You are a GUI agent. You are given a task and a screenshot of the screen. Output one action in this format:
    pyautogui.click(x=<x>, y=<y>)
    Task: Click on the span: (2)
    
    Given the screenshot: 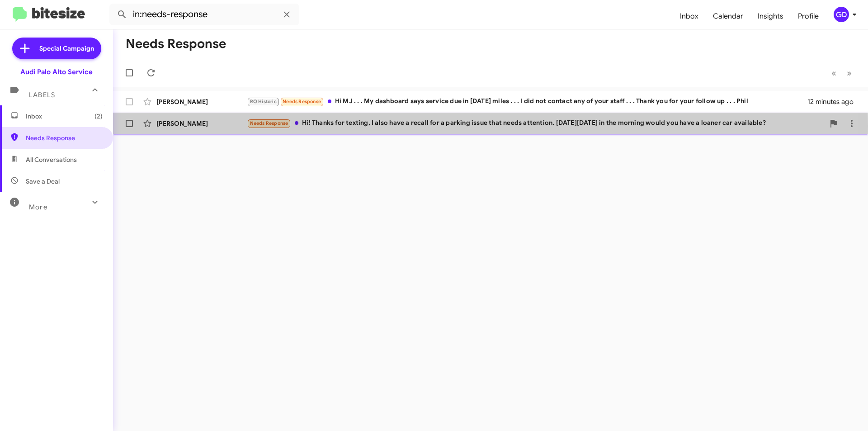 What is the action you would take?
    pyautogui.click(x=98, y=116)
    